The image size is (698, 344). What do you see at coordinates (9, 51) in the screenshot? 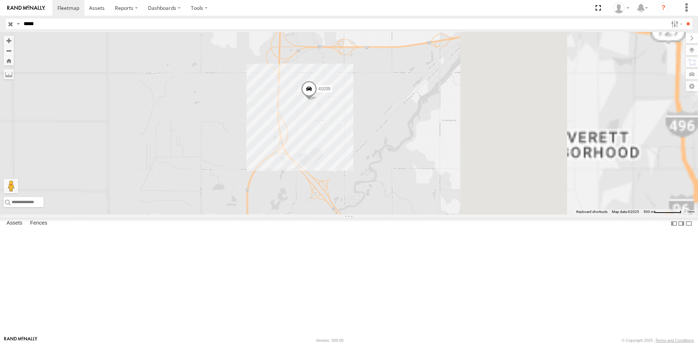
I see `button: Zoom out` at bounding box center [9, 51].